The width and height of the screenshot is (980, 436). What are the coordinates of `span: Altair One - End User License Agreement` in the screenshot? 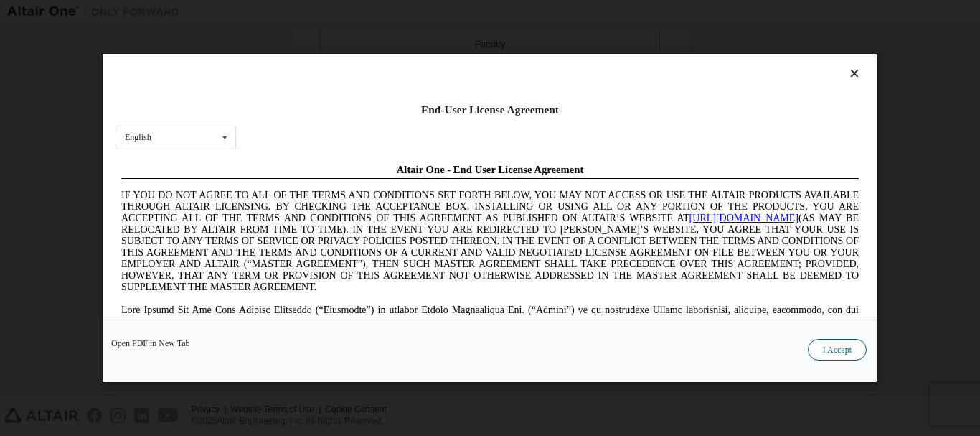 It's located at (375, 11).